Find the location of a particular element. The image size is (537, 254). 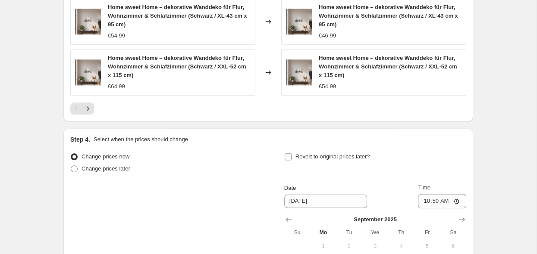

th: Wednesday is located at coordinates (375, 233).